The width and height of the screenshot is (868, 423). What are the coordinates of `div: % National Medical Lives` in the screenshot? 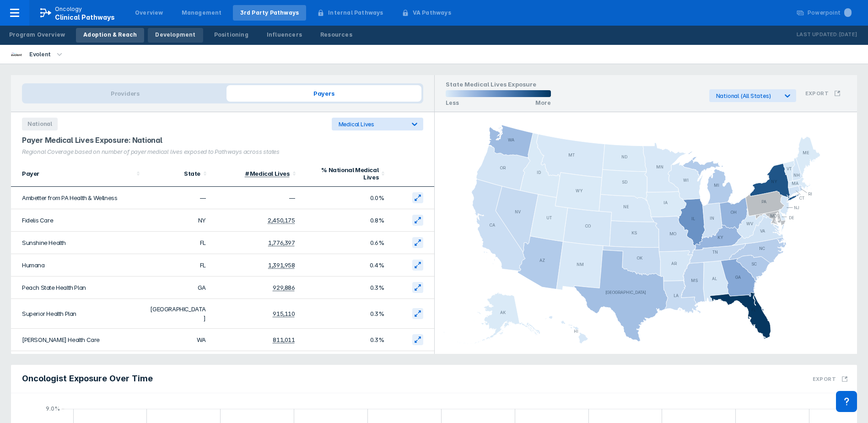 It's located at (342, 174).